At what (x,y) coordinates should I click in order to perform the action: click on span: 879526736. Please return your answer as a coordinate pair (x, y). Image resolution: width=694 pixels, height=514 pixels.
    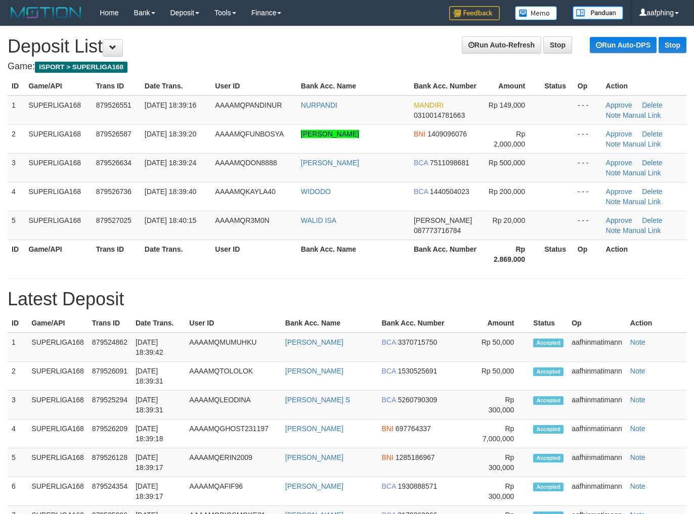
    Looking at the image, I should click on (114, 192).